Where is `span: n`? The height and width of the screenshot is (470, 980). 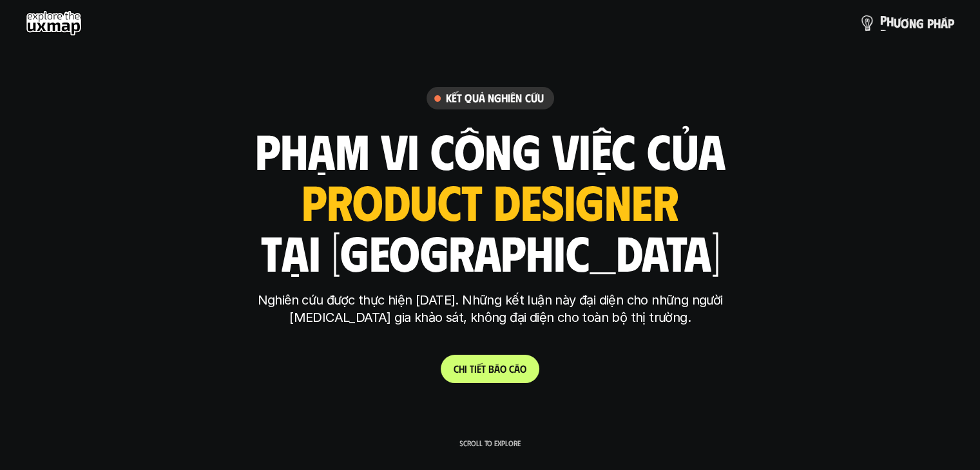
span: n is located at coordinates (913, 24).